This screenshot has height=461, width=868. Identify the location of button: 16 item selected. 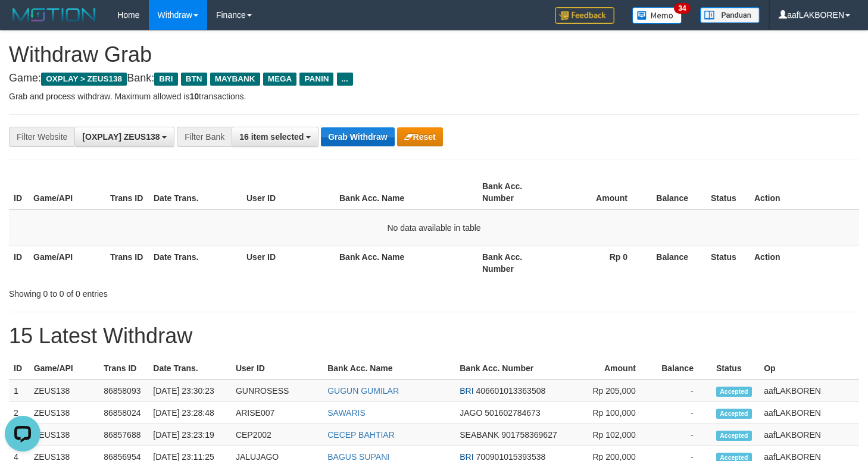
(275, 137).